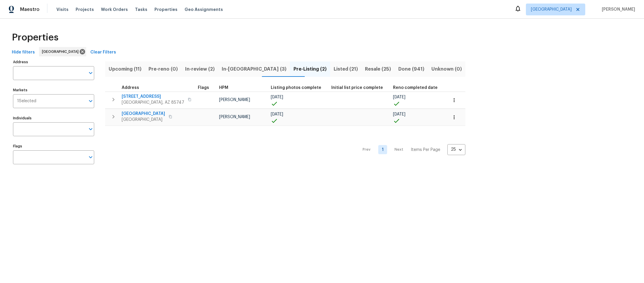 The image size is (644, 283). I want to click on span: In-review (2), so click(200, 69).